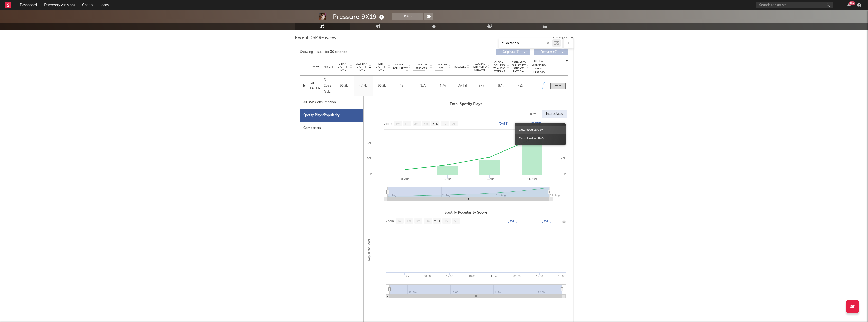  Describe the element at coordinates (480, 67) in the screenshot. I see `span: Global ATD Audio Streams` at that location.